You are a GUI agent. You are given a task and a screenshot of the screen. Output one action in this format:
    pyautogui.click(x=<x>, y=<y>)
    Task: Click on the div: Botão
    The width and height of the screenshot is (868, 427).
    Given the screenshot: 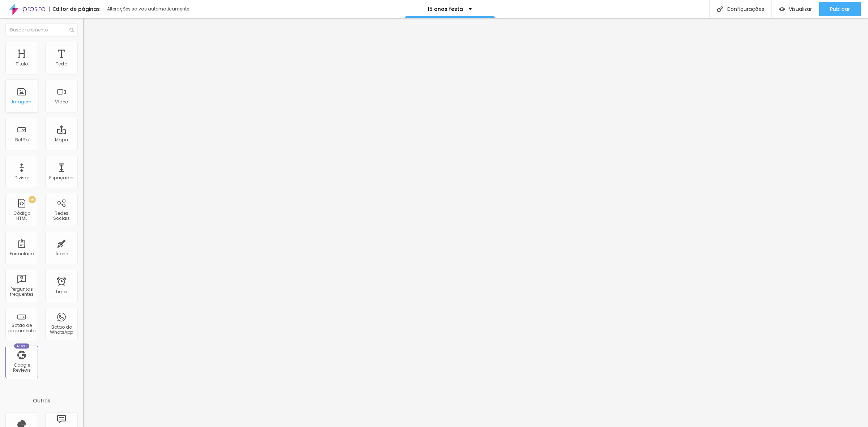 What is the action you would take?
    pyautogui.click(x=22, y=139)
    